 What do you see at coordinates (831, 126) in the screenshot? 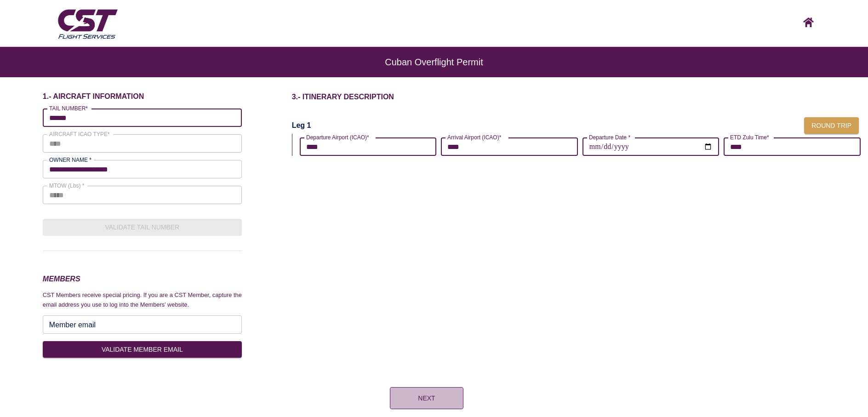
I see `button: Round trip` at bounding box center [831, 126].